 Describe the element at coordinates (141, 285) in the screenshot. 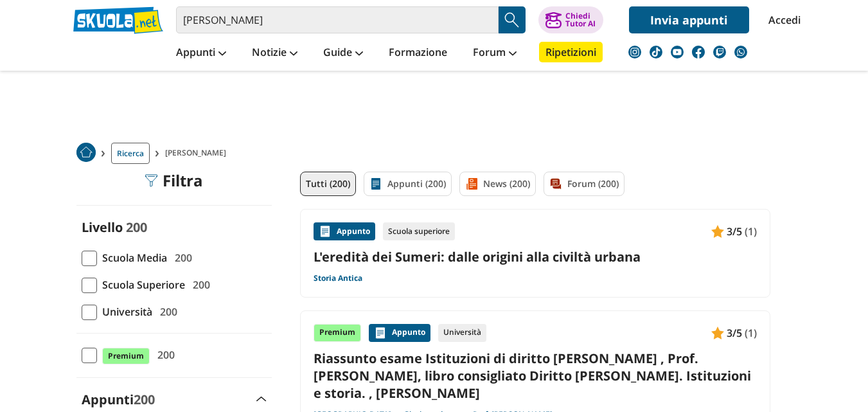

I see `span: Scuola Superiore` at that location.